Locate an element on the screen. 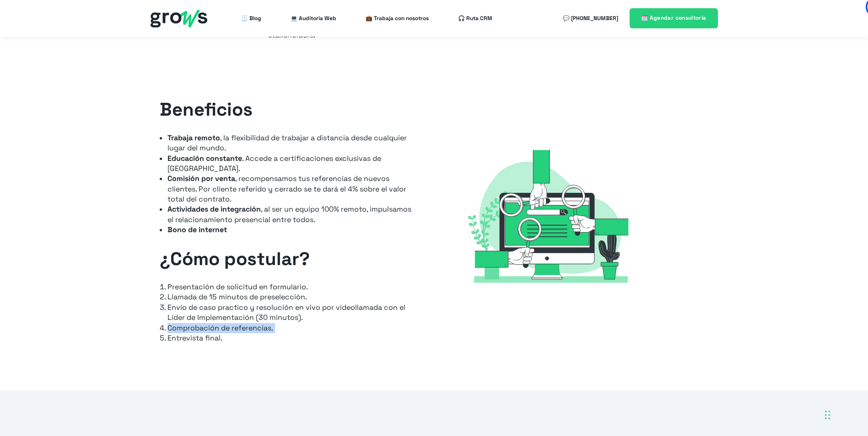 This screenshot has height=436, width=868. a: 🧾 Blog is located at coordinates (251, 18).